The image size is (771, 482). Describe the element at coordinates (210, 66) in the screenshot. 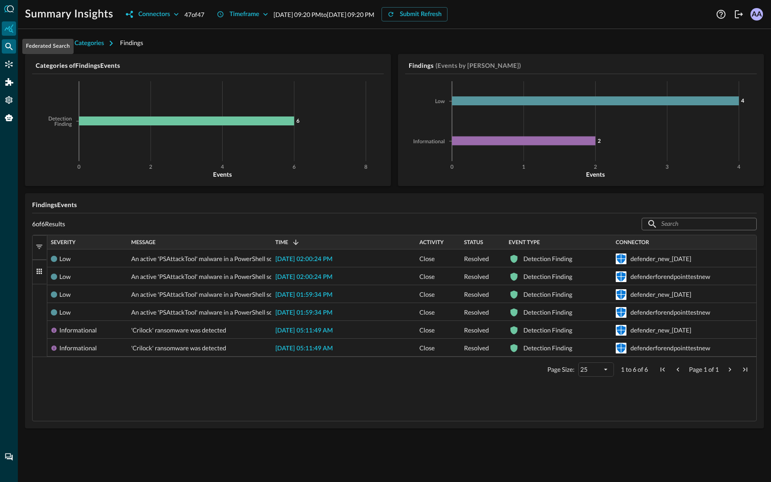

I see `h5: Categories of Findings Events` at that location.